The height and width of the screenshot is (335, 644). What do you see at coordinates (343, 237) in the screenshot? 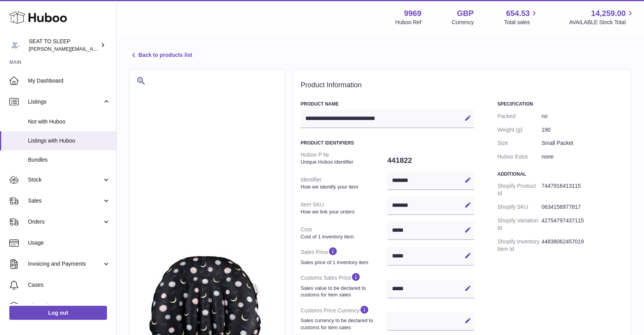
I see `strong: Cost of 1 inventory item` at bounding box center [343, 237].